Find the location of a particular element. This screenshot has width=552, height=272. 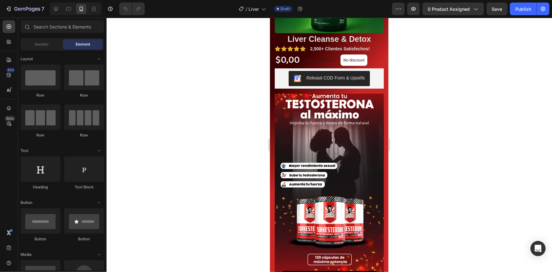

input: Search Sections & Elements is located at coordinates (62, 27).